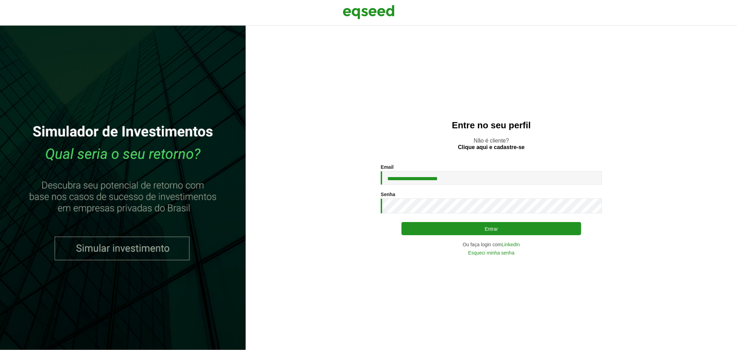 The width and height of the screenshot is (737, 350). I want to click on button: Entrar, so click(491, 228).